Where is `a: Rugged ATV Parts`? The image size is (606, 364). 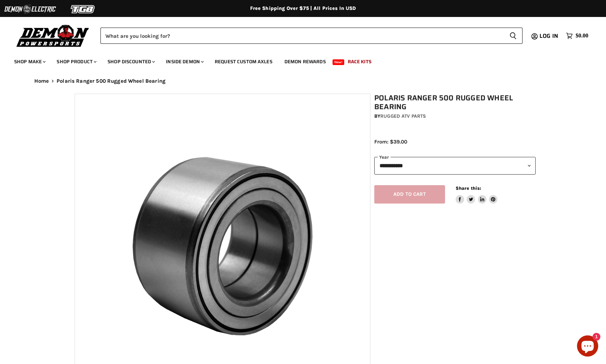 a: Rugged ATV Parts is located at coordinates (403, 116).